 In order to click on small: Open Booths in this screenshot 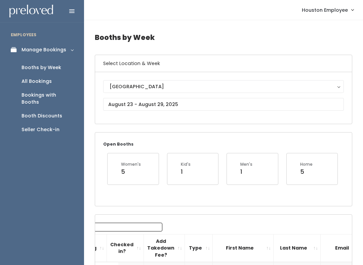, I will do `click(118, 144)`.